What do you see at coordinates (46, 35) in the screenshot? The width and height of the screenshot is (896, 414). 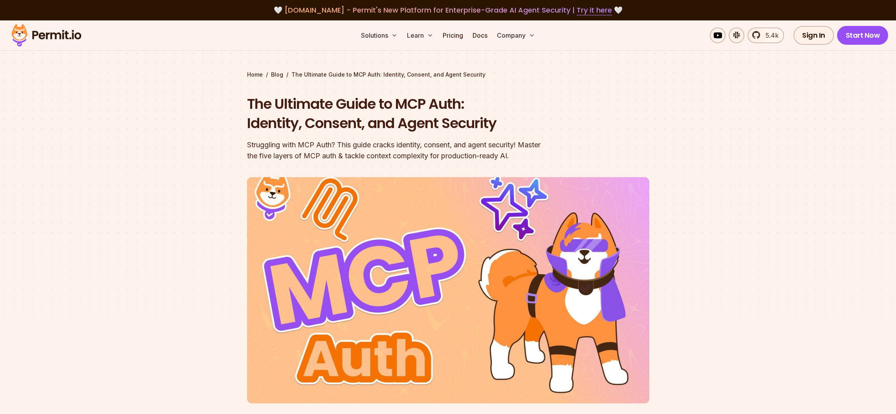 I see `img: Permit logo` at bounding box center [46, 35].